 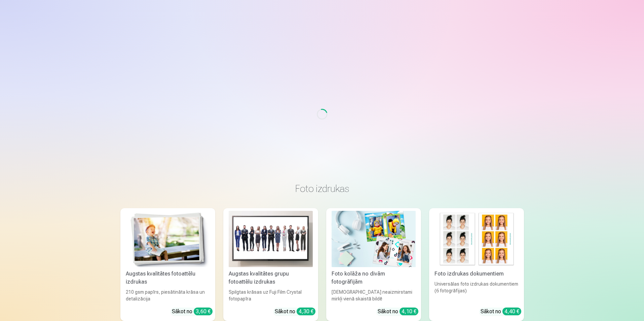 What do you see at coordinates (271, 264) in the screenshot?
I see `a: Augstas kvalitātes grupu fotoattēlu izdrukasAugstas kvalitātes grupu fotoattēlu izdrukasSpilgtas ...` at bounding box center [271, 264].